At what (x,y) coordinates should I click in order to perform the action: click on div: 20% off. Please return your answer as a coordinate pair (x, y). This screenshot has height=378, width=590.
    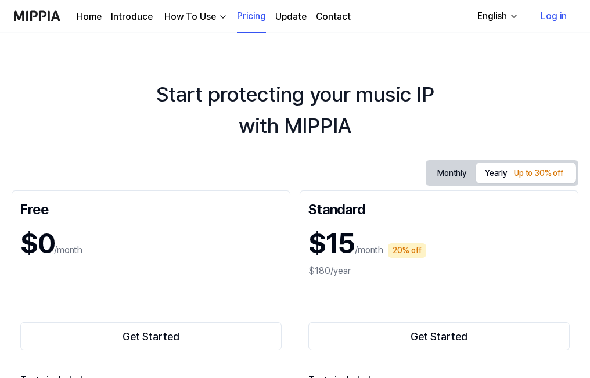
    Looking at the image, I should click on (407, 250).